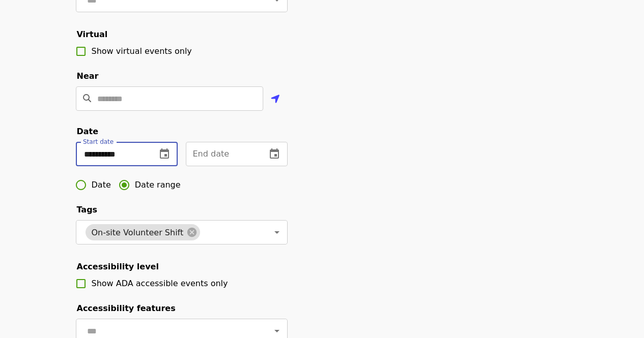 This screenshot has height=338, width=644. What do you see at coordinates (160, 284) in the screenshot?
I see `span: Show ADA accessible events only` at bounding box center [160, 284].